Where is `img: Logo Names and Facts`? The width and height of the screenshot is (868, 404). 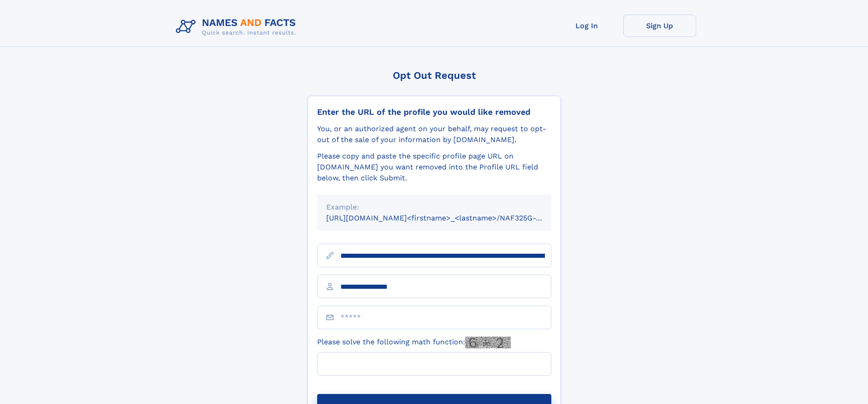
img: Logo Names and Facts is located at coordinates (238, 27).